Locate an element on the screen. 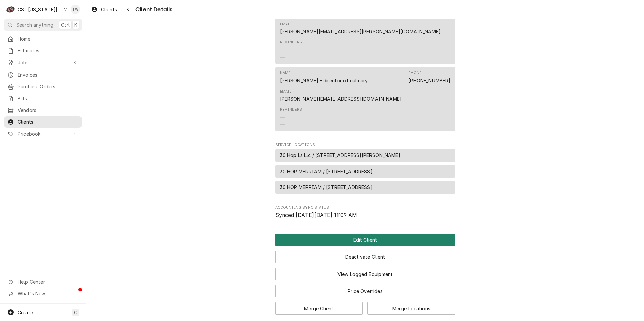  span: Client Details is located at coordinates (153, 9).